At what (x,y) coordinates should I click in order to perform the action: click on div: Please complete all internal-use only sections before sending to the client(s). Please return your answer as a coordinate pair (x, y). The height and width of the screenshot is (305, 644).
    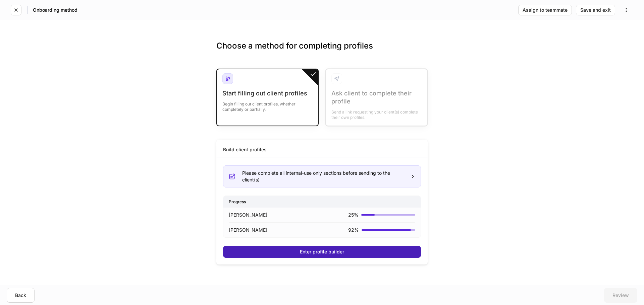
    Looking at the image, I should click on (324, 176).